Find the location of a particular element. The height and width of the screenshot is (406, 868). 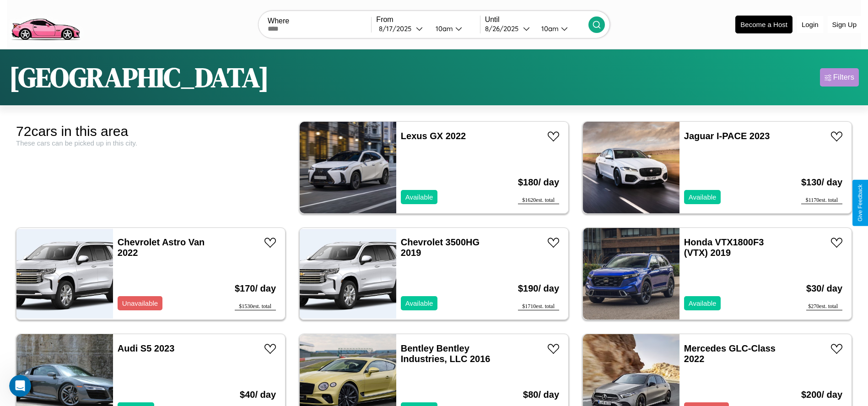

div: Filters is located at coordinates (844, 77).